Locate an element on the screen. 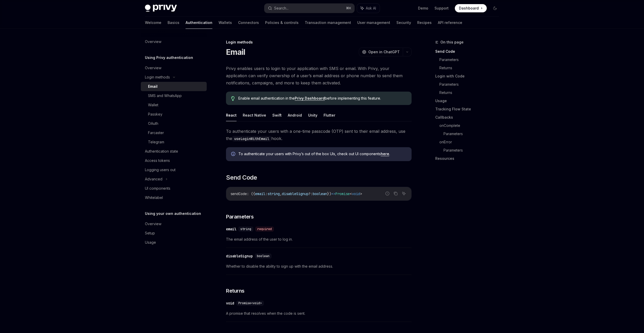 This screenshot has width=644, height=333. button: Unity is located at coordinates (313, 115).